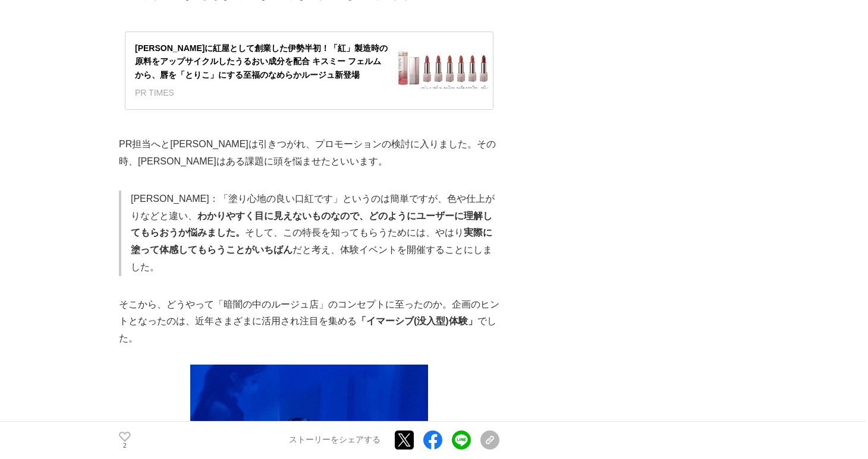 This screenshot has height=459, width=868. I want to click on p: 2, so click(125, 446).